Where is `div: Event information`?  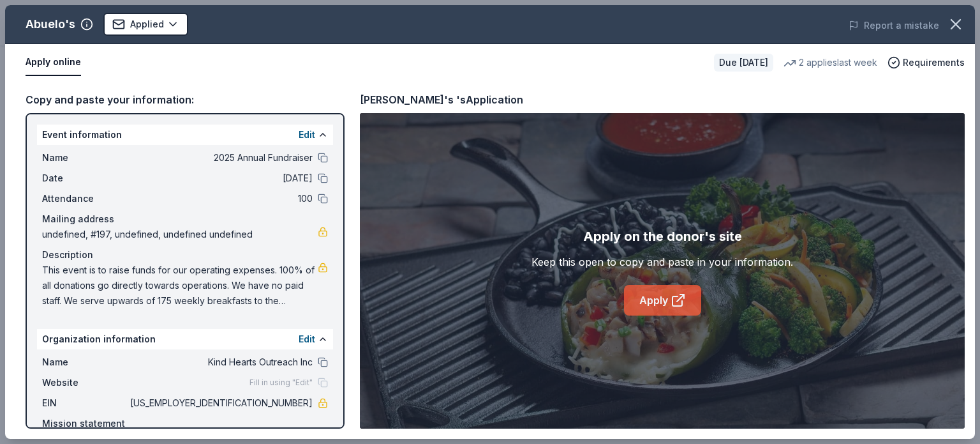 div: Event information is located at coordinates (185, 135).